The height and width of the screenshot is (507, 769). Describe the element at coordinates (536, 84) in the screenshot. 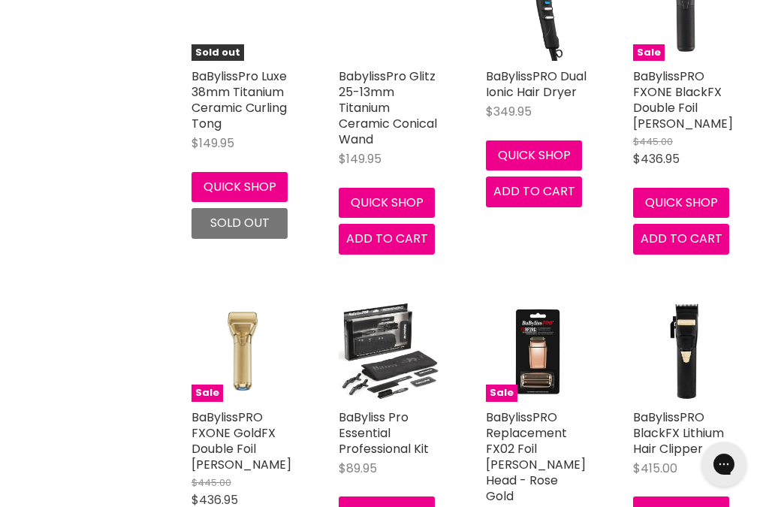

I see `a: BaBylissPRO Dual Ionic Hair Dryer` at that location.